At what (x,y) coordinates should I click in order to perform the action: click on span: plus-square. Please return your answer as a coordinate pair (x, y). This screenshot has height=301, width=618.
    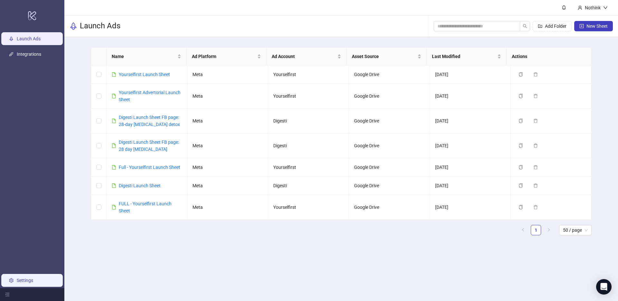
    Looking at the image, I should click on (582, 26).